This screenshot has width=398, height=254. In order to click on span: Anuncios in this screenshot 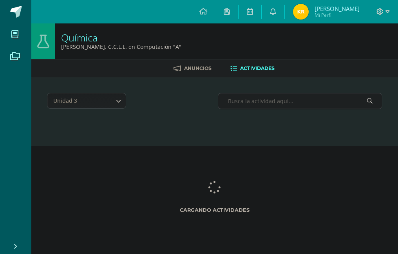, I will do `click(198, 68)`.